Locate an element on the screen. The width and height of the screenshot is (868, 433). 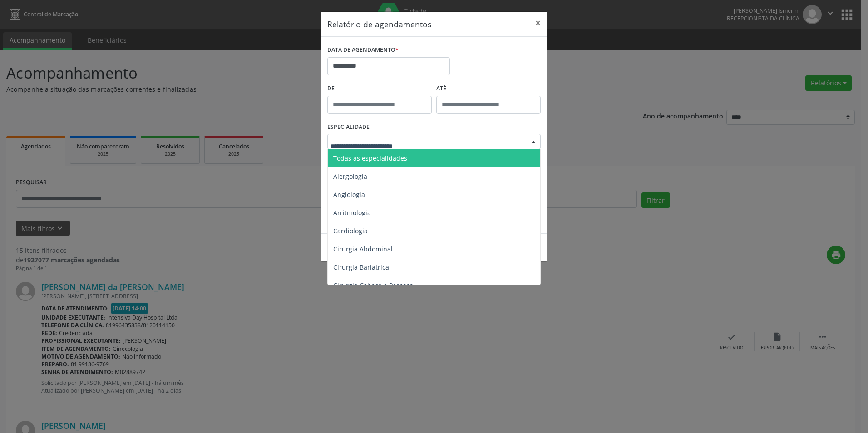
span: Cardiologia is located at coordinates (350, 230).